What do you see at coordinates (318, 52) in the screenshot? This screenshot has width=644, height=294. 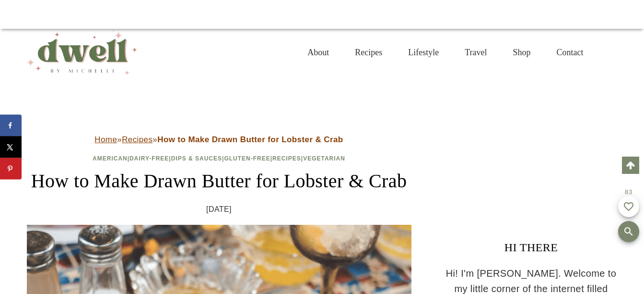 I see `a: About` at bounding box center [318, 52].